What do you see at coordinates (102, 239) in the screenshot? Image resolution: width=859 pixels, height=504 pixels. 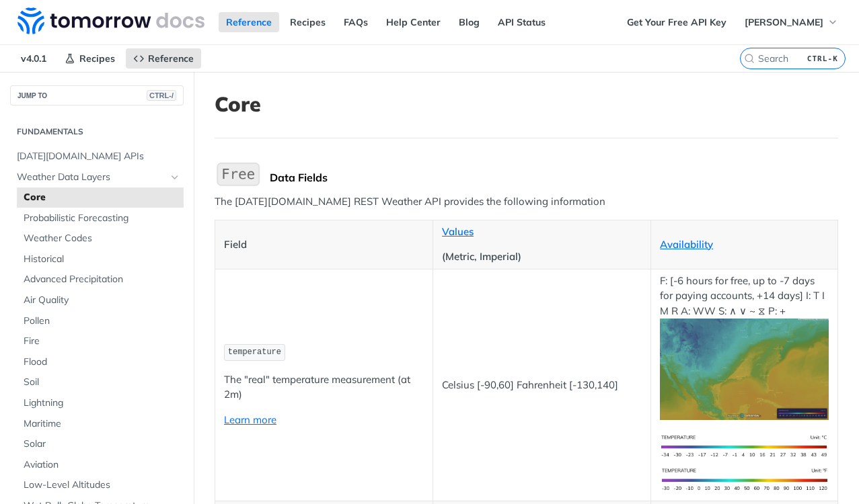 I see `span: Weather Codes` at bounding box center [102, 239].